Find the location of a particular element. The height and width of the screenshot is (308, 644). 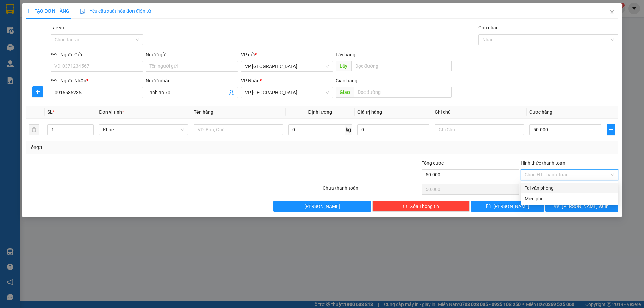

div: Người gửi is located at coordinates (191, 54).